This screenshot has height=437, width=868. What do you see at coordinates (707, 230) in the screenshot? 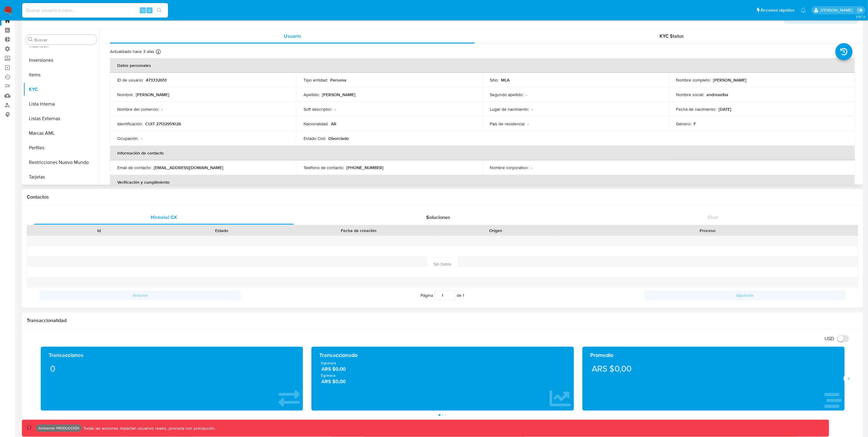
I see `div: Proceso` at bounding box center [707, 230].